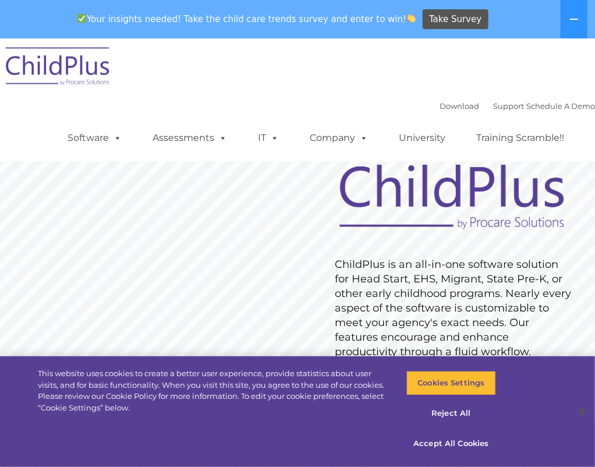  What do you see at coordinates (422, 138) in the screenshot?
I see `a: University` at bounding box center [422, 138].